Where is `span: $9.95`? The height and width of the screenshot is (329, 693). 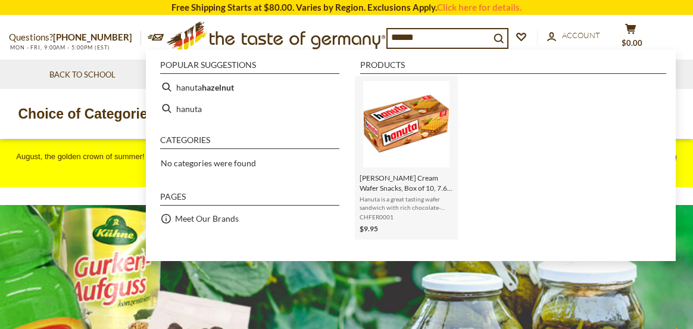
span: $9.95 is located at coordinates (369, 228).